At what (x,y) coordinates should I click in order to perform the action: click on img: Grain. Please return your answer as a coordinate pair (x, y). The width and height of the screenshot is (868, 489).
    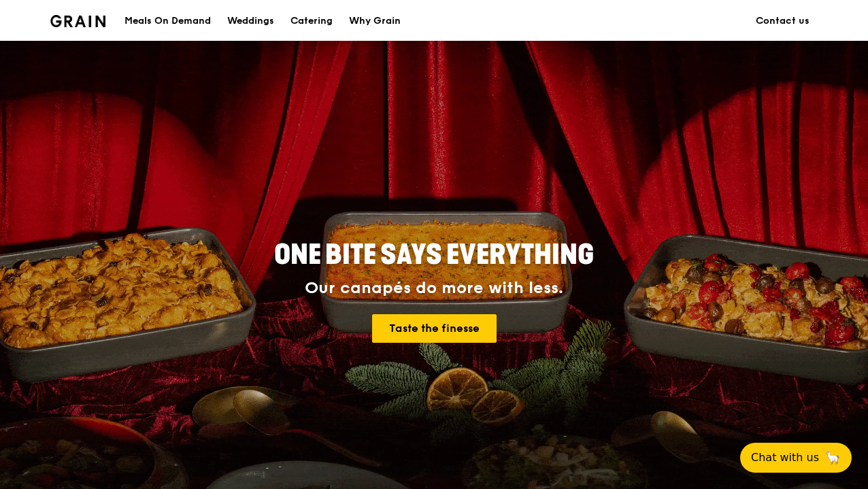
    Looking at the image, I should click on (77, 21).